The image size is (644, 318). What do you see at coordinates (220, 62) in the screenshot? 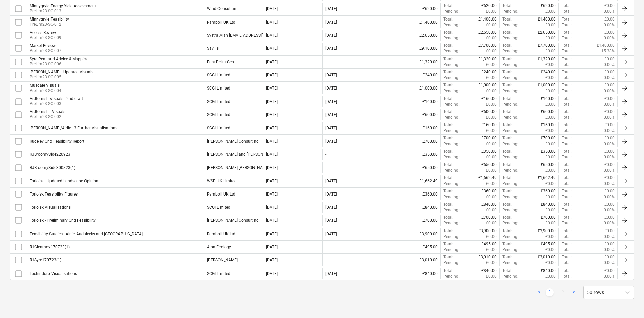
I see `div: East Point Geo` at bounding box center [220, 62].